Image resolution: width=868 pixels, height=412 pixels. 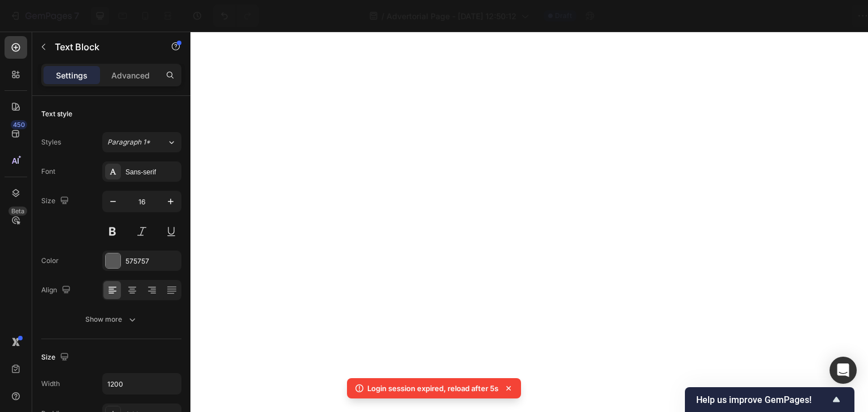 What do you see at coordinates (769, 400) in the screenshot?
I see `button: Show survey - Help us improve GemPages!` at bounding box center [769, 400].